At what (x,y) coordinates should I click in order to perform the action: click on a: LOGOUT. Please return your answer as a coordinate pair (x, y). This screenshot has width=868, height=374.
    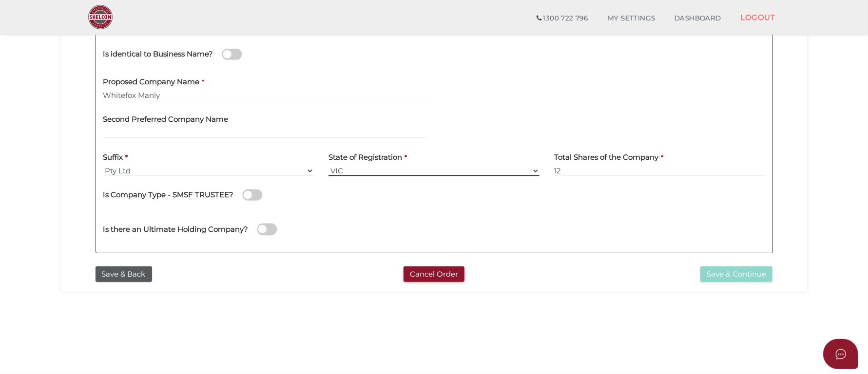
    Looking at the image, I should click on (757, 17).